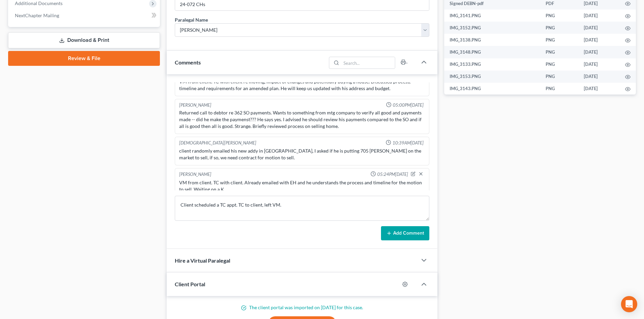  Describe the element at coordinates (492, 16) in the screenshot. I see `td: IMG_3141.PNG` at that location.